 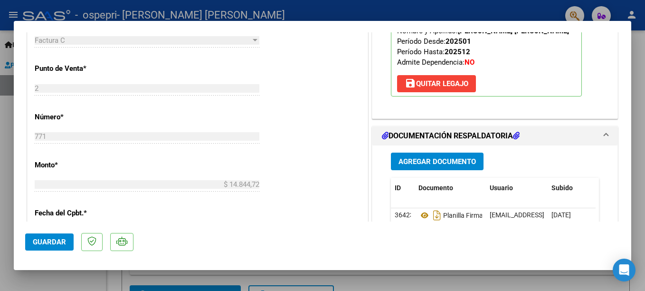 I want to click on datatable-header-cell: Usuario, so click(x=517, y=188).